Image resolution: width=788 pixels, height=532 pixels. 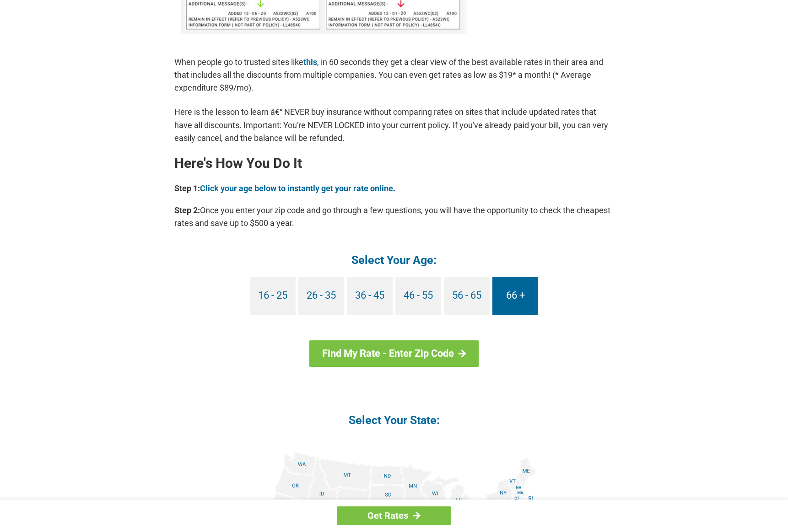 I want to click on p: Once you enter your zip code and go through a few questions, you will have the opportunity to che..., so click(x=394, y=217).